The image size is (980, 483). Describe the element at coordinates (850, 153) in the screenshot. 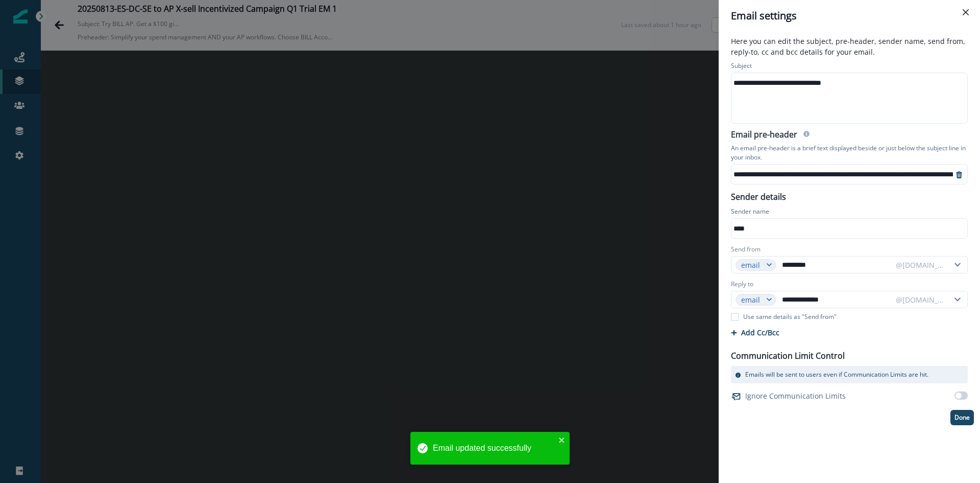

I see `p: An email pre-header is a brief text displayed beside or just below the subject line in your inbox.` at that location.